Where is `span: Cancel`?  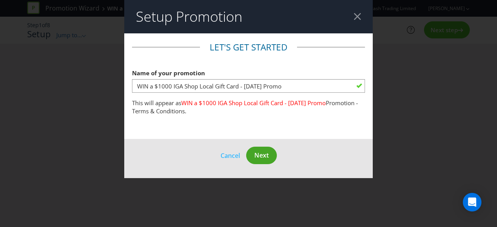 span: Cancel is located at coordinates (230, 156).